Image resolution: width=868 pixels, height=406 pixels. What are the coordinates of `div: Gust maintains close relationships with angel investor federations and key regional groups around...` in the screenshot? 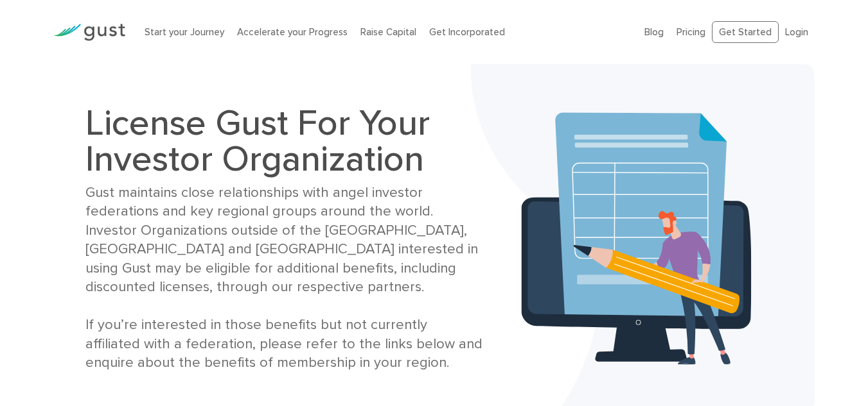 It's located at (285, 278).